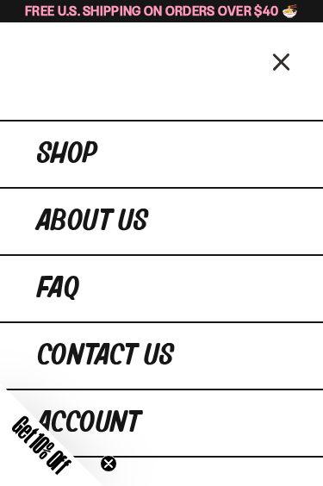 This screenshot has width=323, height=486. I want to click on span: Shop, so click(67, 154).